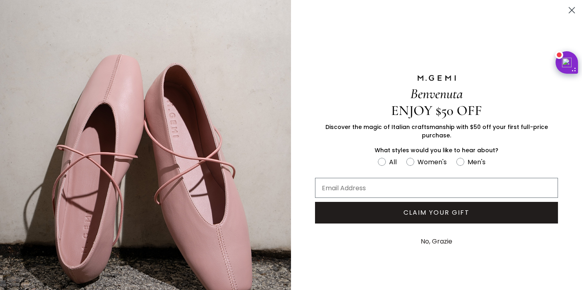 The width and height of the screenshot is (582, 290). I want to click on input: Email Address, so click(437, 188).